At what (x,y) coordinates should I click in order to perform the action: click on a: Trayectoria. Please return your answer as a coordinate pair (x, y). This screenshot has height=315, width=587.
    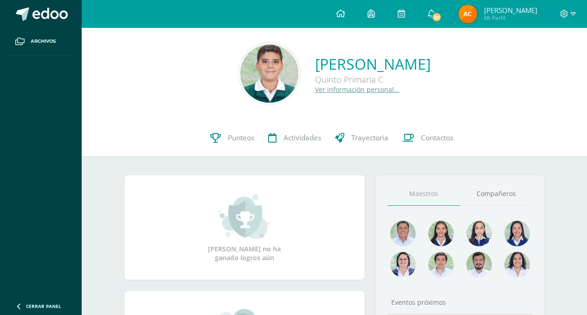
    Looking at the image, I should click on (361, 138).